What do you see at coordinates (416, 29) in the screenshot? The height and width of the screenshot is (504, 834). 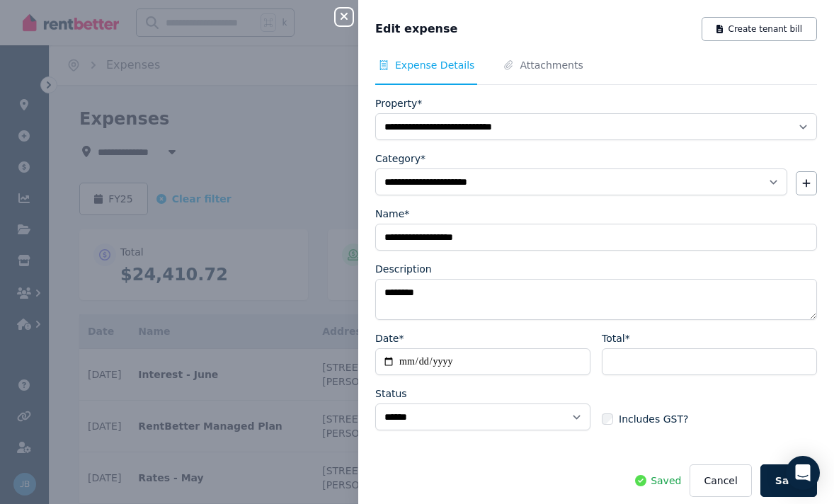 I see `span: Edit expense` at bounding box center [416, 29].